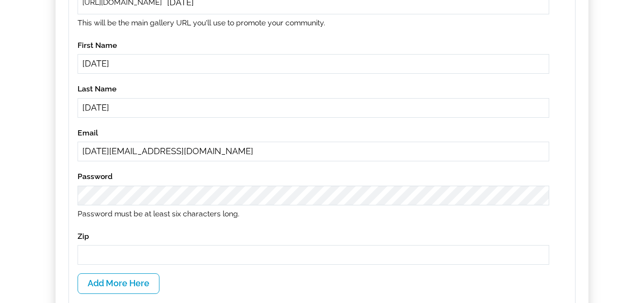 The height and width of the screenshot is (303, 644). I want to click on label: First Name, so click(313, 45).